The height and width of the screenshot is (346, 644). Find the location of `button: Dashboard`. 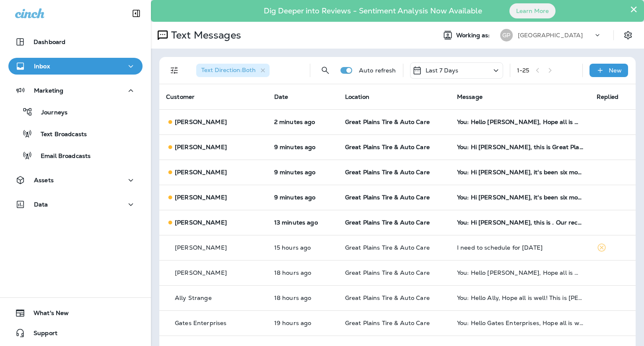

button: Dashboard is located at coordinates (75, 42).